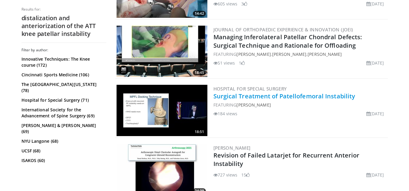 This screenshot has height=191, width=409. I want to click on li: 1, so click(242, 63).